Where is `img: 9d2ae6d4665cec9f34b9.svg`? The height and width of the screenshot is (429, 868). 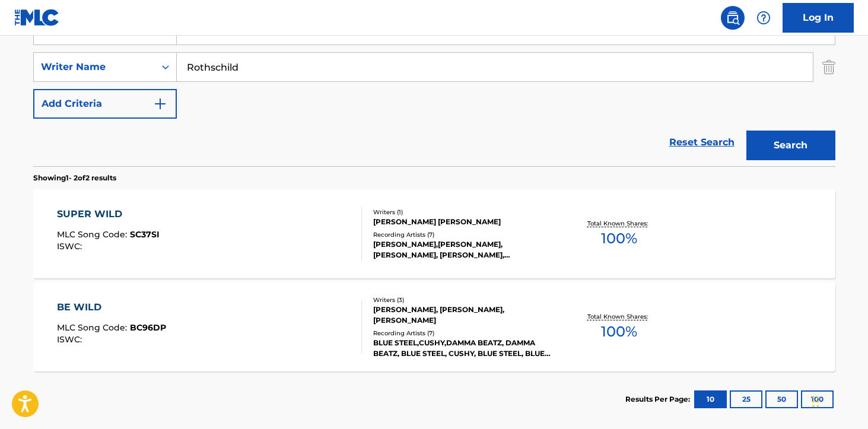 img: 9d2ae6d4665cec9f34b9.svg is located at coordinates (160, 104).